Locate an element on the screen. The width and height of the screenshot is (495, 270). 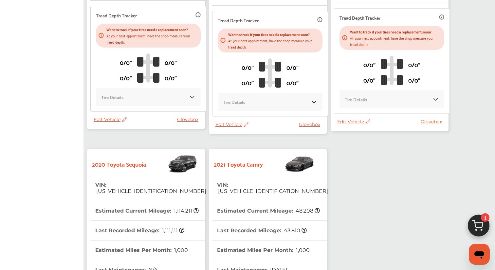
span: 1,111,111 is located at coordinates (173, 230).